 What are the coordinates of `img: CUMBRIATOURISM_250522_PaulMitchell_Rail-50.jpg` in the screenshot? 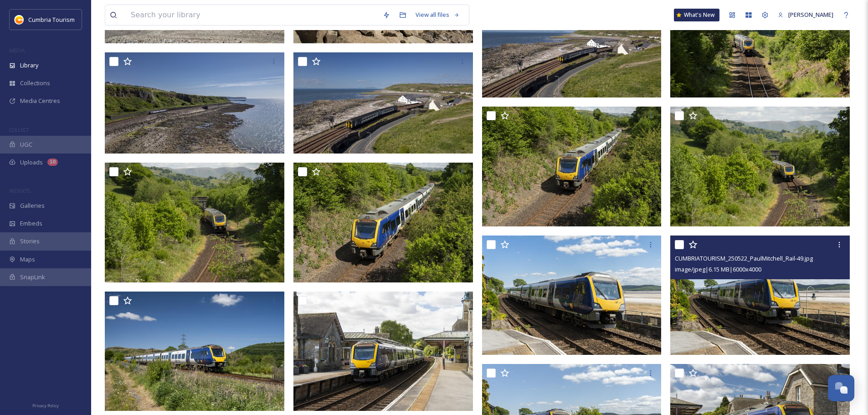 It's located at (572, 296).